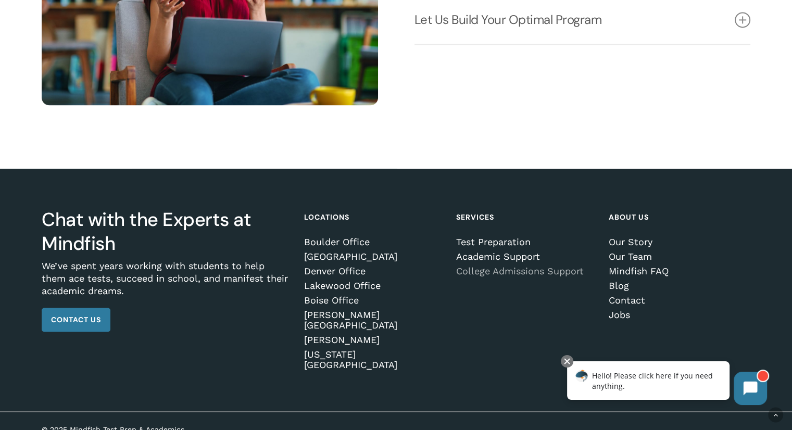 The image size is (792, 430). I want to click on a: Contact, so click(677, 300).